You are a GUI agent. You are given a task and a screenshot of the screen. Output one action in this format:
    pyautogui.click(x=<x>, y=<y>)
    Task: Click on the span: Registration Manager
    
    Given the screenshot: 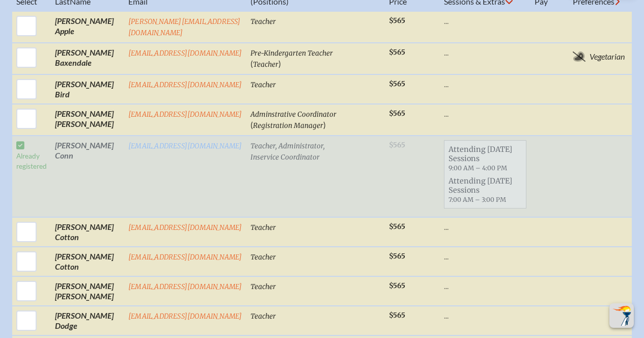 What is the action you would take?
    pyautogui.click(x=288, y=125)
    